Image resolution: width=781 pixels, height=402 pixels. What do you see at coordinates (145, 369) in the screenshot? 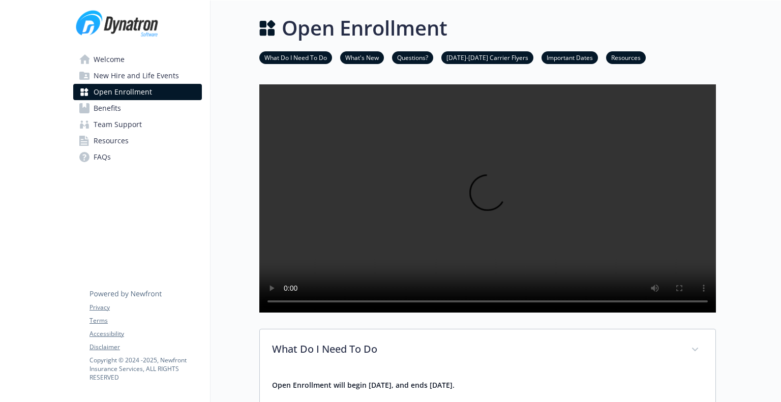
I see `p: Copyright © 2024 - 2025 , Newfront Insurance Services, ALL RIGHTS RESERVED` at bounding box center [145, 369].